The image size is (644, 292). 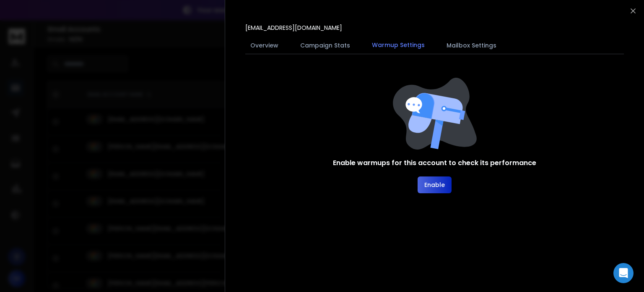 What do you see at coordinates (264, 46) in the screenshot?
I see `button: Overview` at bounding box center [264, 46].